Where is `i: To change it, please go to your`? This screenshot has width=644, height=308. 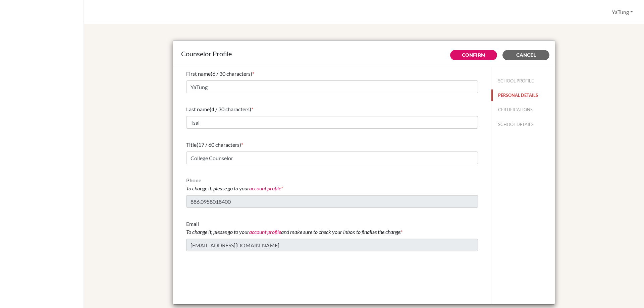 i: To change it, please go to your is located at coordinates (234, 188).